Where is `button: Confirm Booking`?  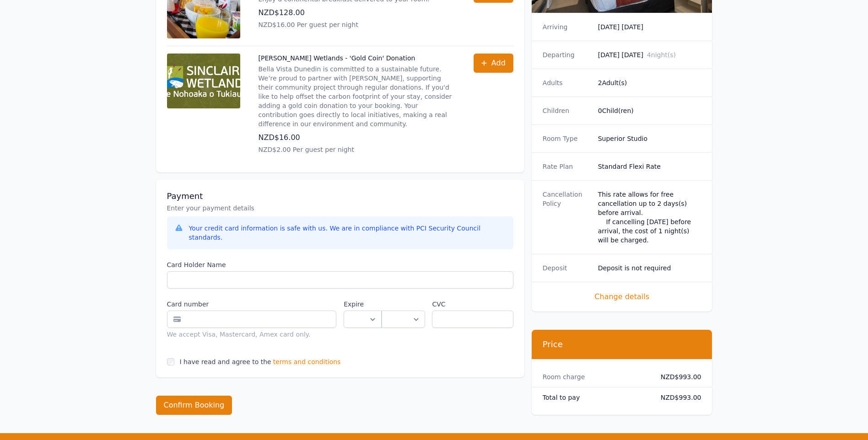 button: Confirm Booking is located at coordinates (194, 406).